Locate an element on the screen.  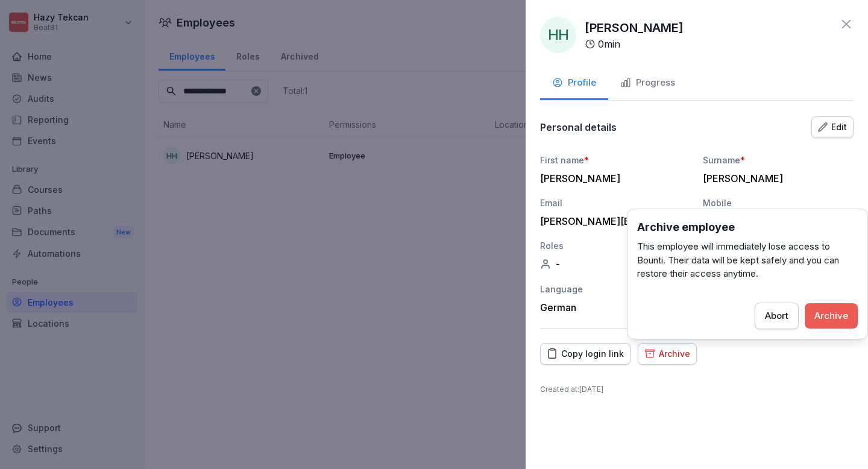
div: German is located at coordinates (615, 307).